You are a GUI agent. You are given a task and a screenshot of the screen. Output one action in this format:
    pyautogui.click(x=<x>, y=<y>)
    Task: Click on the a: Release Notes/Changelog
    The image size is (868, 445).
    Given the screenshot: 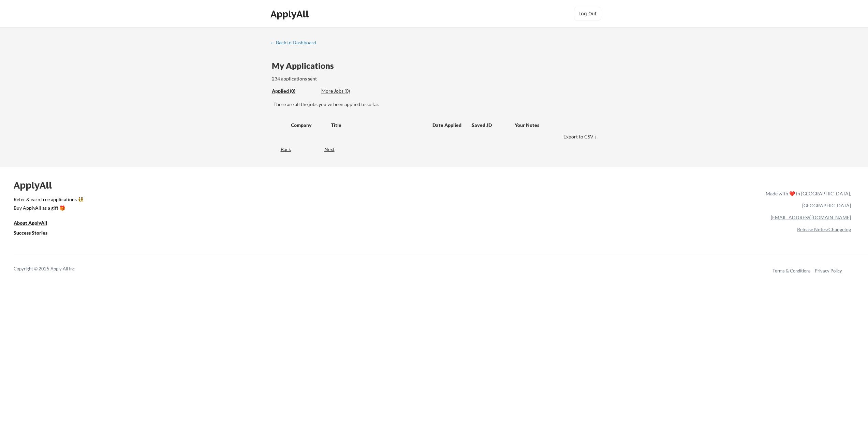 What is the action you would take?
    pyautogui.click(x=824, y=229)
    